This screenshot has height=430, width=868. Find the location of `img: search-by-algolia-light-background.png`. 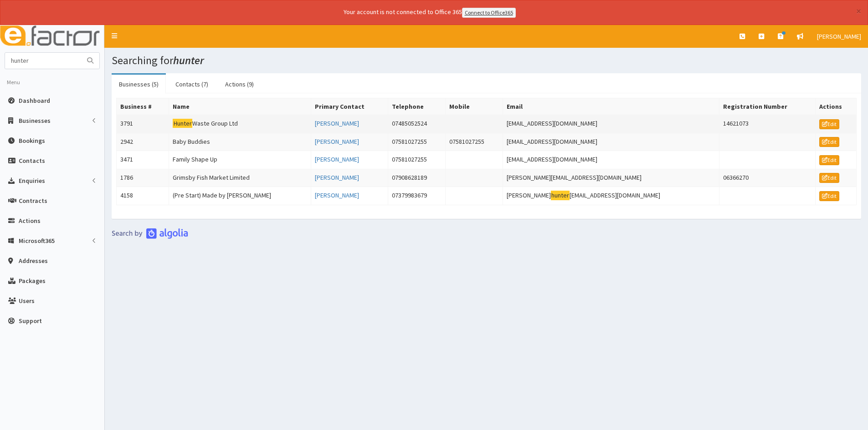

img: search-by-algolia-light-background.png is located at coordinates (150, 234).